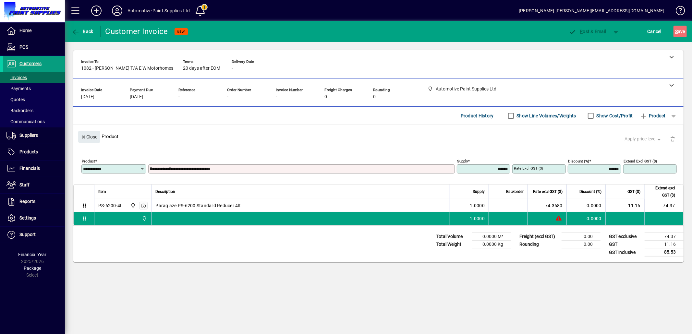  I want to click on div: Automotive Paint Supplies Ltd, so click(159, 11).